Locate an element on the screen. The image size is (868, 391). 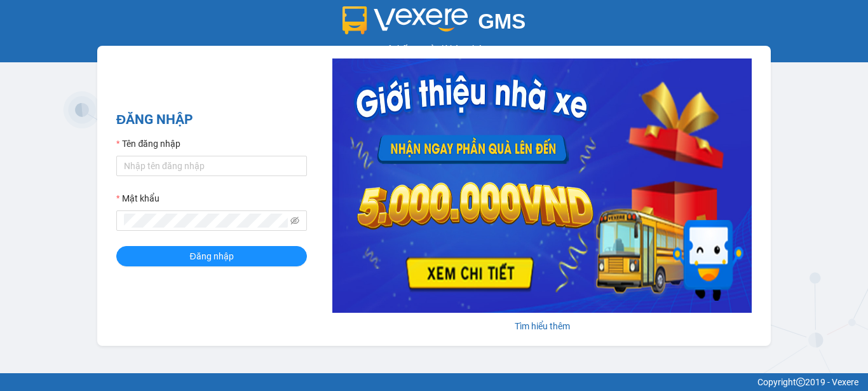
div: Copyright 2019 - Vexere is located at coordinates (434, 382).